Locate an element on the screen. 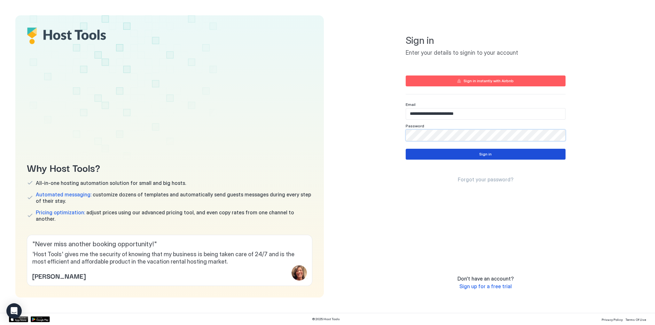  span: Enter your details to signin to your account is located at coordinates (486, 53).